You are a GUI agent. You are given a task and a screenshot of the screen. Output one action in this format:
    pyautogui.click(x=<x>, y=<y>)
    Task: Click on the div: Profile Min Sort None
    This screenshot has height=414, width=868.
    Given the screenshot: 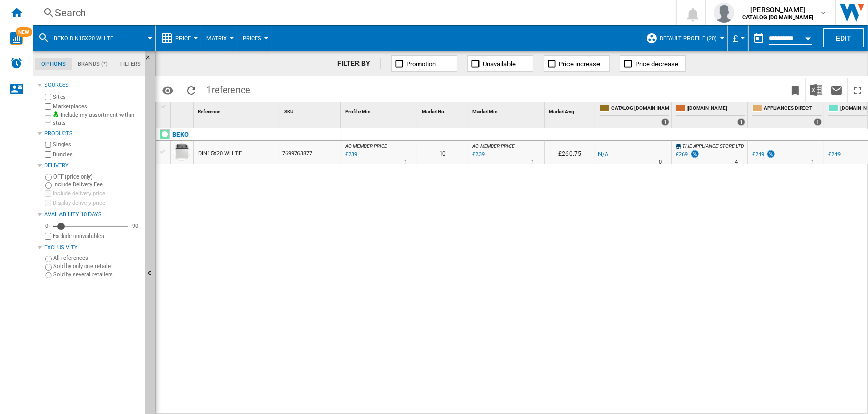 What is the action you would take?
    pyautogui.click(x=380, y=110)
    